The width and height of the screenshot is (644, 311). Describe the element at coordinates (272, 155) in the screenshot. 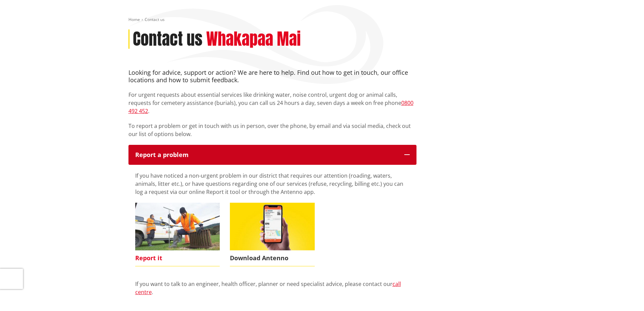

I see `button: Report a problem` at that location.